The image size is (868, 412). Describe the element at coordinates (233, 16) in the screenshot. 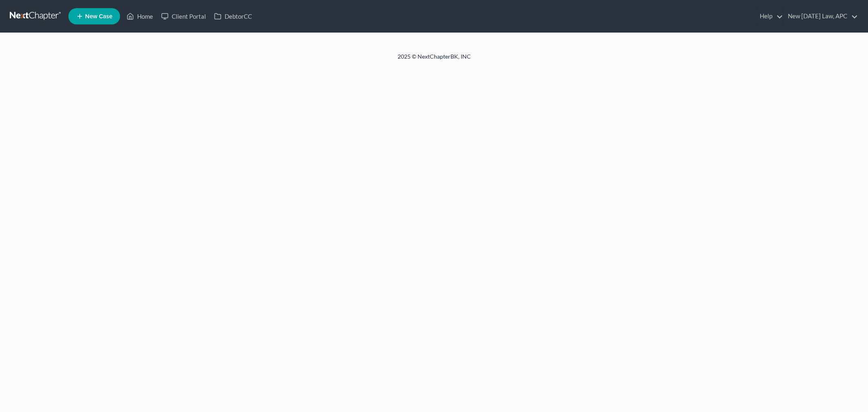

I see `a: DebtorCC` at that location.